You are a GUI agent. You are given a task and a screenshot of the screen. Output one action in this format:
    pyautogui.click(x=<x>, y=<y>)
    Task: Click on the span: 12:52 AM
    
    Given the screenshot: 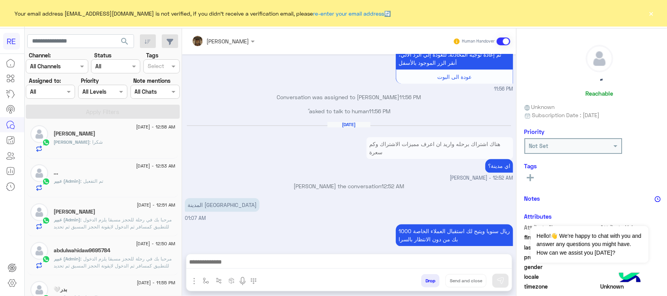 What is the action you would take?
    pyautogui.click(x=393, y=186)
    